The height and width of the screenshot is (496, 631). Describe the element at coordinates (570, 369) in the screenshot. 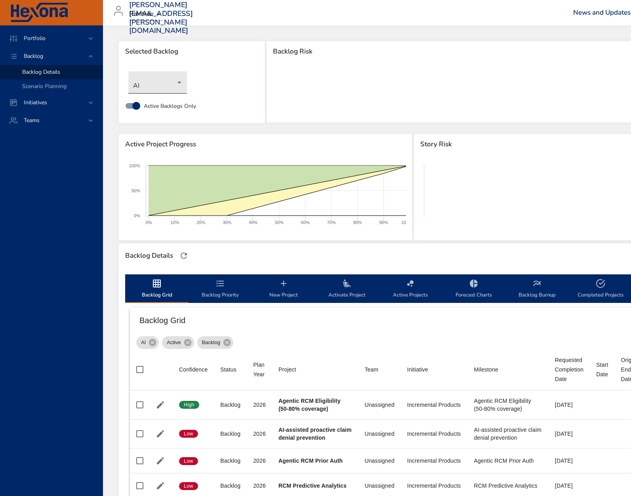

I see `div: Requested Completion Date` at that location.